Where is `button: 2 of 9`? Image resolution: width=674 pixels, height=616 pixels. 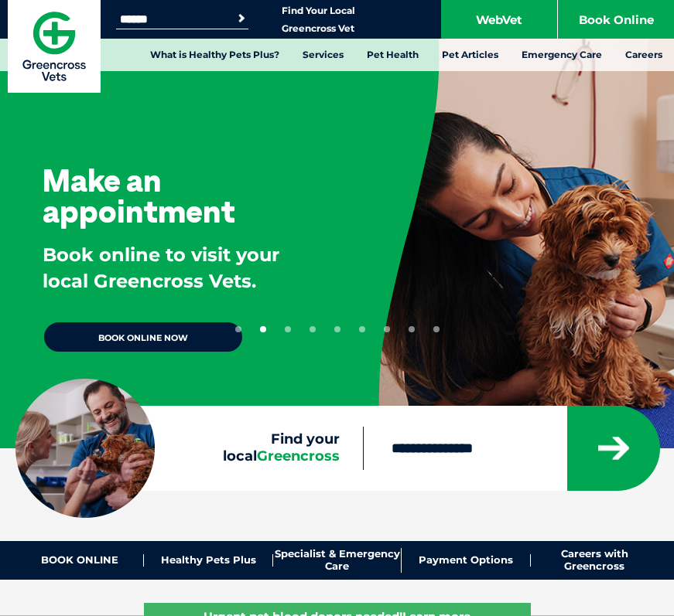 button: 2 of 9 is located at coordinates (263, 329).